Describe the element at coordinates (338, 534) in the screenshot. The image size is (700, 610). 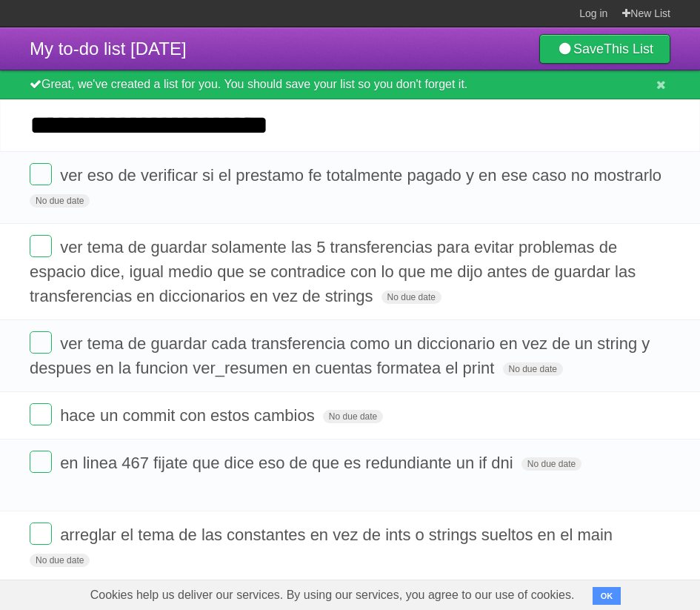
I see `span: arreglar el tema de las constantes en vez de ints o strings sueltos en el main` at that location.